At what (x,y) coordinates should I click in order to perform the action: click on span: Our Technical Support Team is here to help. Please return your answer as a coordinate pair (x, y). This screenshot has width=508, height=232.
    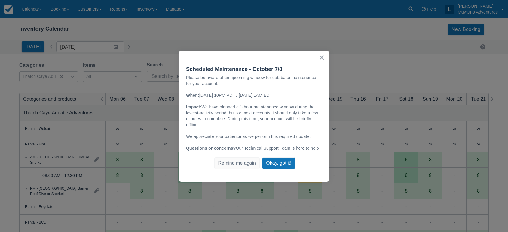
    Looking at the image, I should click on (277, 148).